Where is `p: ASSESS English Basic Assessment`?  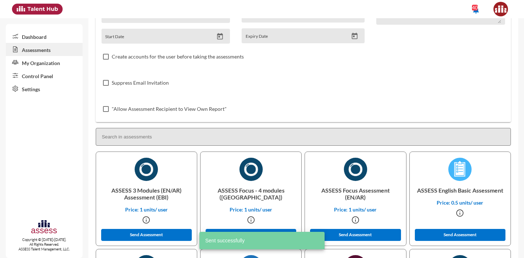 p: ASSESS English Basic Assessment is located at coordinates (460, 190).